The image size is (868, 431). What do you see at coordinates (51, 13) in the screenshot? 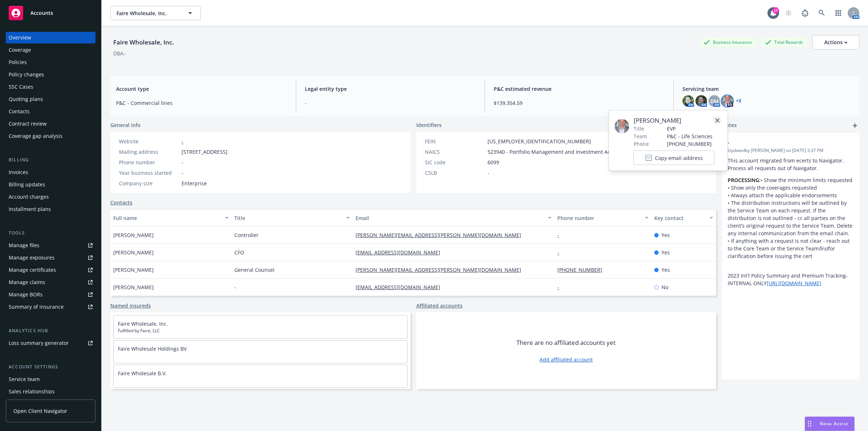
I see `a: Accounts` at bounding box center [51, 13].